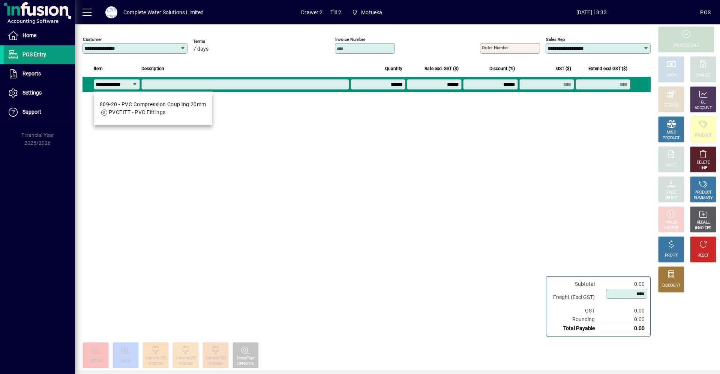 This screenshot has height=374, width=720. Describe the element at coordinates (502, 69) in the screenshot. I see `span: Discount (%)` at that location.